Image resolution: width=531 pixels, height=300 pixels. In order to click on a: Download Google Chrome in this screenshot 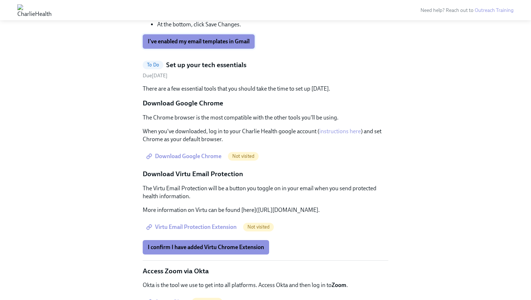, I will do `click(185, 156)`.